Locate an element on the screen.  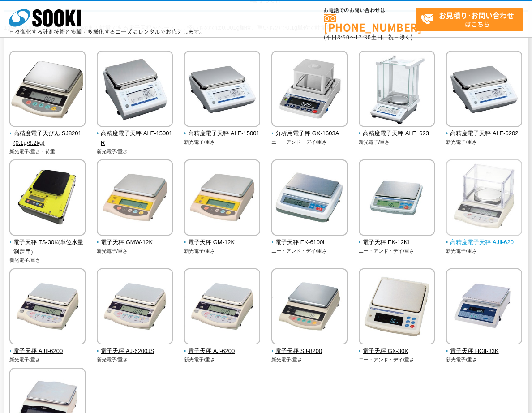
a: 電子天秤 TS-30K(単位水量測定用) is located at coordinates (47, 243).